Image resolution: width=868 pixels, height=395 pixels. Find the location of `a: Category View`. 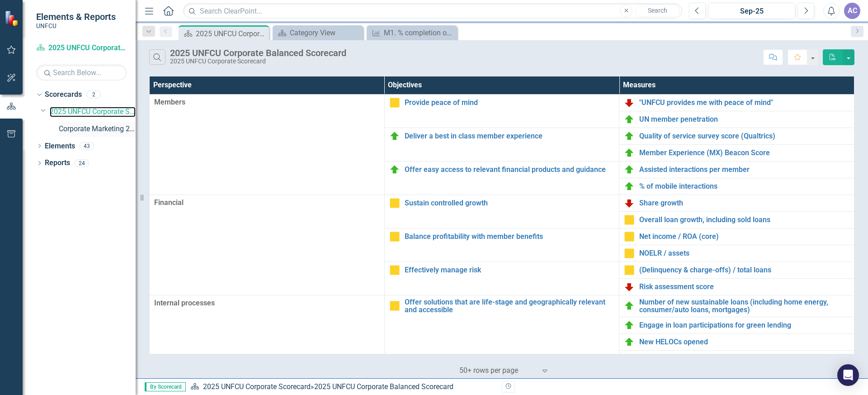

a: Category View is located at coordinates (318, 33).